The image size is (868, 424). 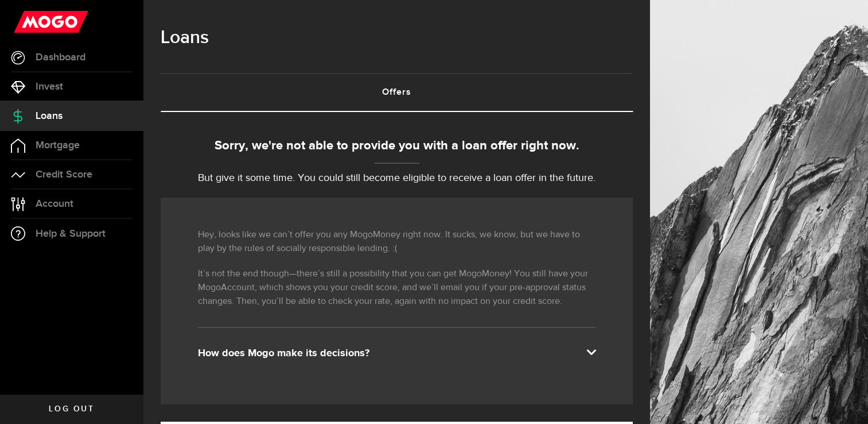 I want to click on div: How does Mogo make its decisions?, so click(x=397, y=353).